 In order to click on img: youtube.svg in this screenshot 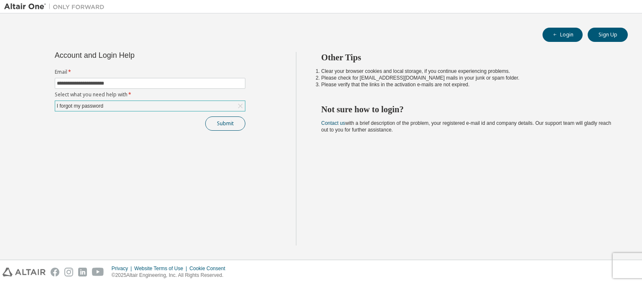, I will do `click(98, 271)`.